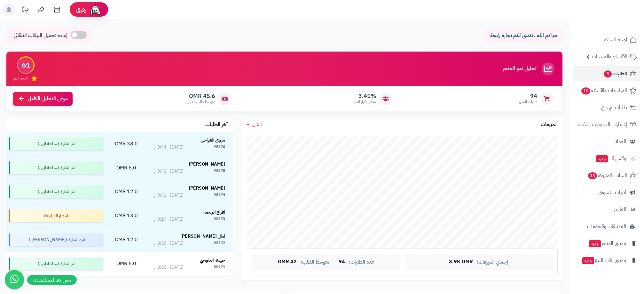 The height and width of the screenshot is (294, 644). I want to click on span: إجمالي المبيعات:, so click(493, 262).